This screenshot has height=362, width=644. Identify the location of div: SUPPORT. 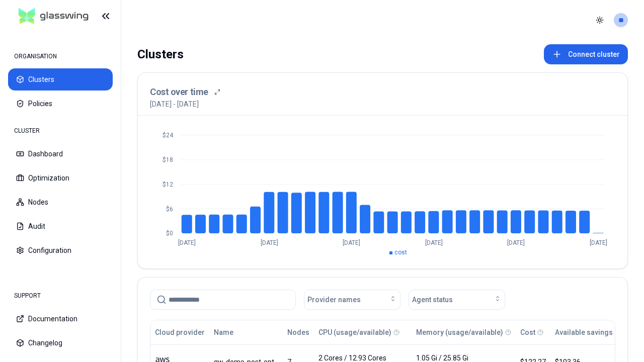
(61, 296).